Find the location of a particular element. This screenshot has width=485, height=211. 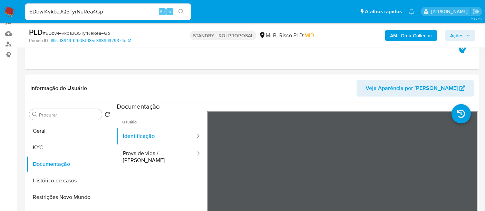

button: Geral is located at coordinates (70, 131).